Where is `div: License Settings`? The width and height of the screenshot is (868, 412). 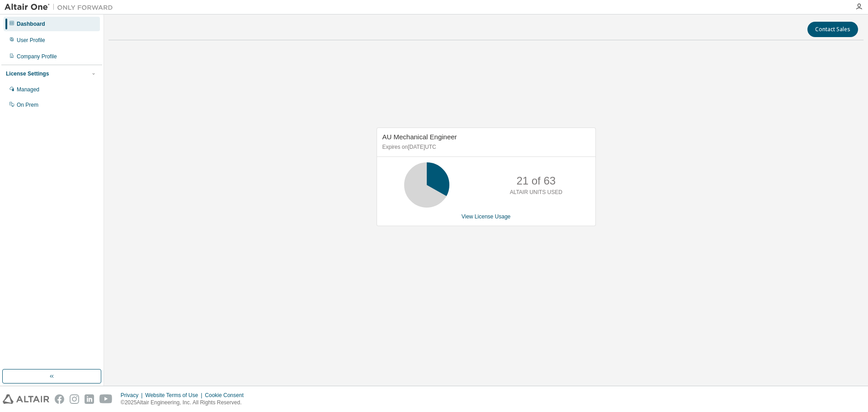 div: License Settings is located at coordinates (27, 74).